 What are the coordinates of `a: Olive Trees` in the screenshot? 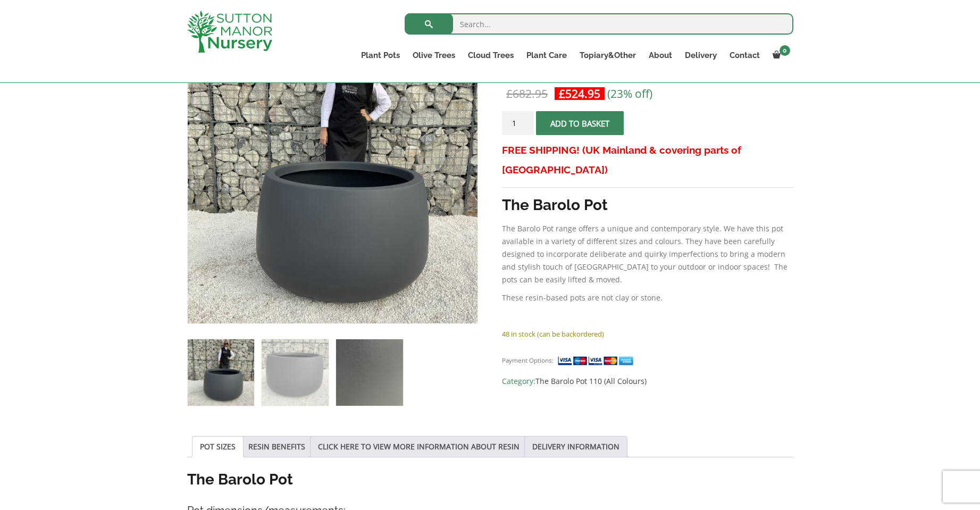 It's located at (434, 55).